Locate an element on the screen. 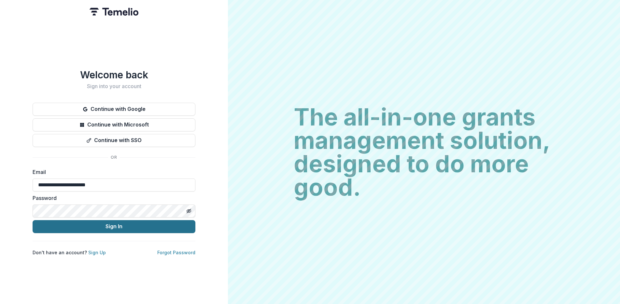  label: Email is located at coordinates (112, 172).